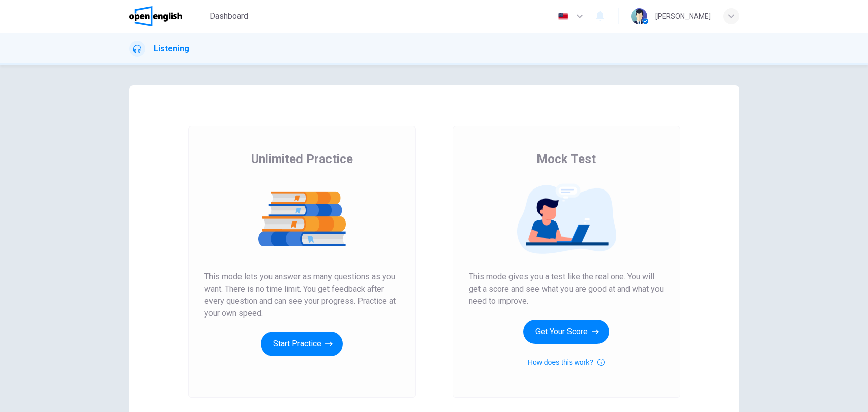 The width and height of the screenshot is (868, 412). I want to click on span: Unlimited Practice, so click(302, 159).